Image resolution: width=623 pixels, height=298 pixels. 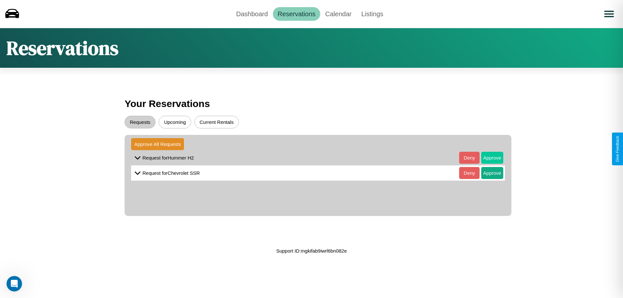 I want to click on p: Request for Hummer H2, so click(x=168, y=158).